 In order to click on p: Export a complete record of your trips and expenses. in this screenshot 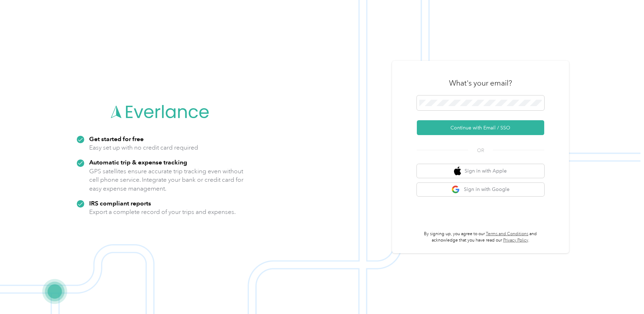, I will do `click(163, 213)`.